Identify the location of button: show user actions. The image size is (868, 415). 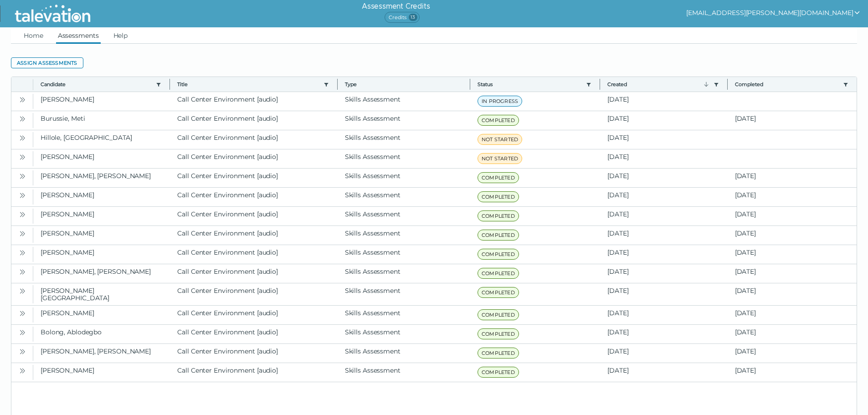
(773, 13).